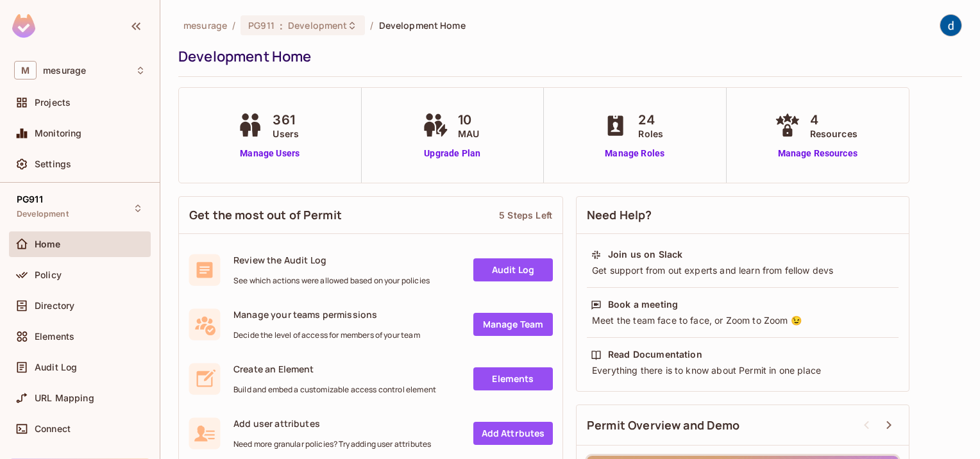  What do you see at coordinates (64, 70) in the screenshot?
I see `span: Workspace: mesurage` at bounding box center [64, 70].